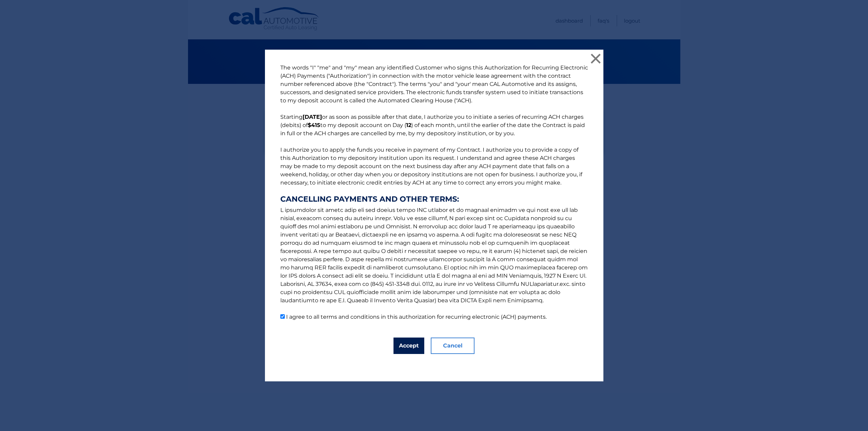 The image size is (868, 431). What do you see at coordinates (434, 199) in the screenshot?
I see `strong: CANCELLING PAYMENTS AND OTHER TERMS:` at bounding box center [434, 199].